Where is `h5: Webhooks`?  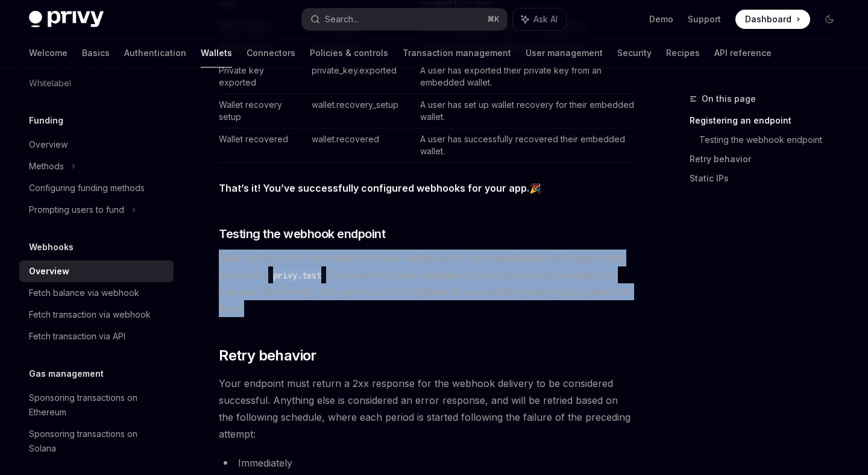 h5: Webhooks is located at coordinates (51, 247).